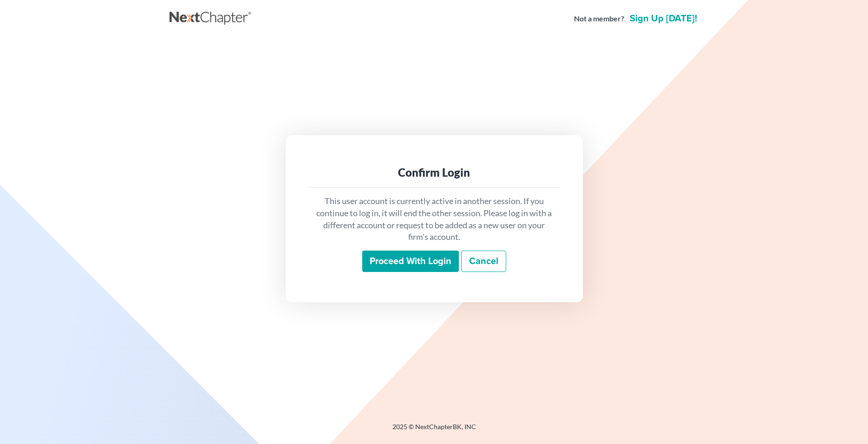 This screenshot has height=444, width=868. What do you see at coordinates (484, 262) in the screenshot?
I see `a: Cancel` at bounding box center [484, 262].